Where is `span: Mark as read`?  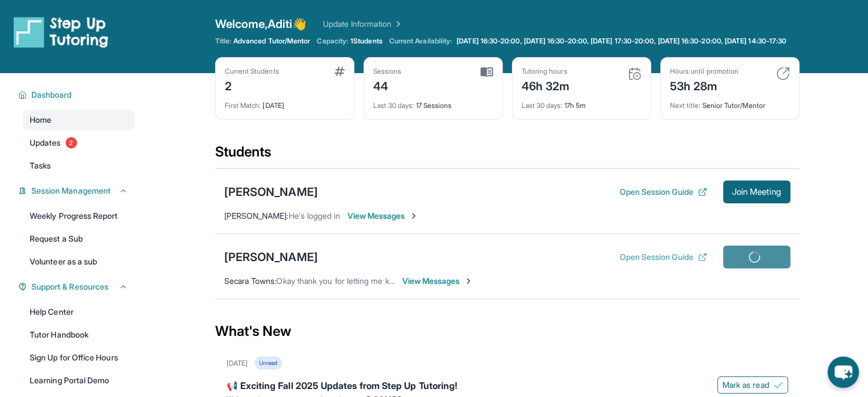
span: Mark as read is located at coordinates (746, 385).